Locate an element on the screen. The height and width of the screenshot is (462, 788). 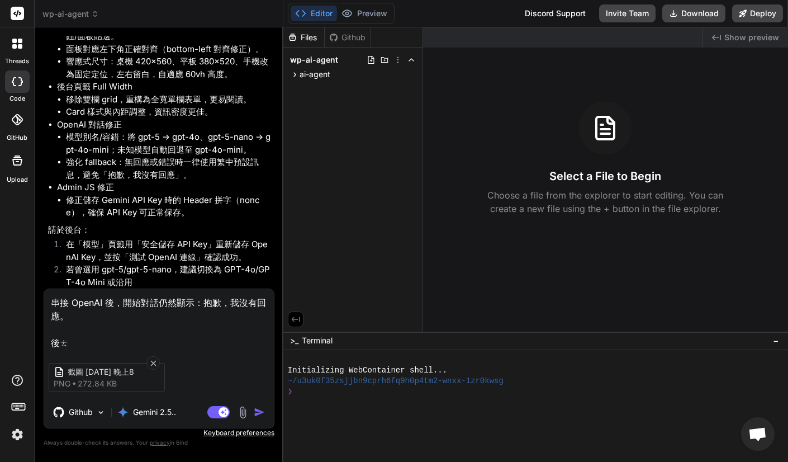
img: Gemini 2.5 Pro is located at coordinates (123, 412).